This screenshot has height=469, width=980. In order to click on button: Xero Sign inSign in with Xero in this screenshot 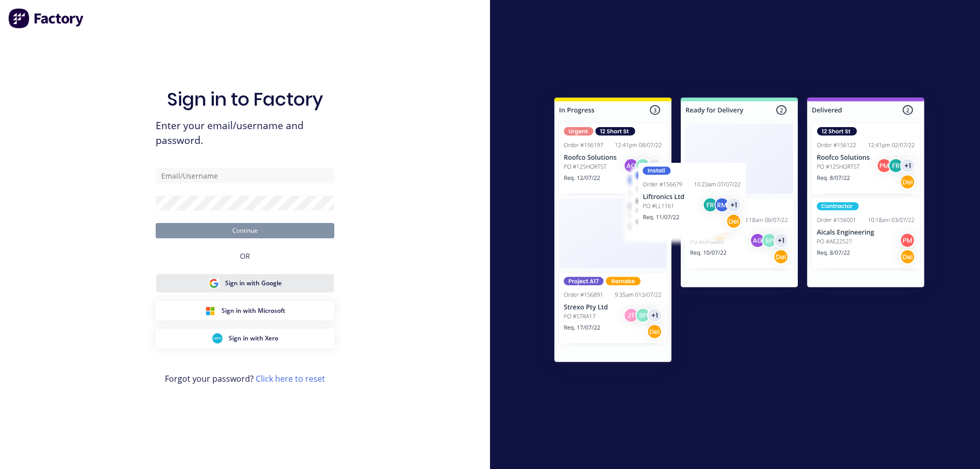, I will do `click(245, 339)`.